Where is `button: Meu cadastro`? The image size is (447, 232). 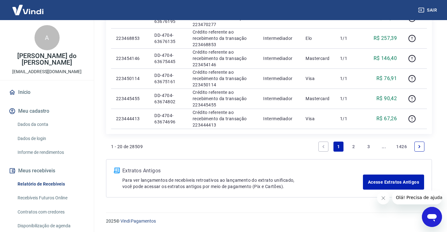
button: Meu cadastro is located at coordinates (47, 111).